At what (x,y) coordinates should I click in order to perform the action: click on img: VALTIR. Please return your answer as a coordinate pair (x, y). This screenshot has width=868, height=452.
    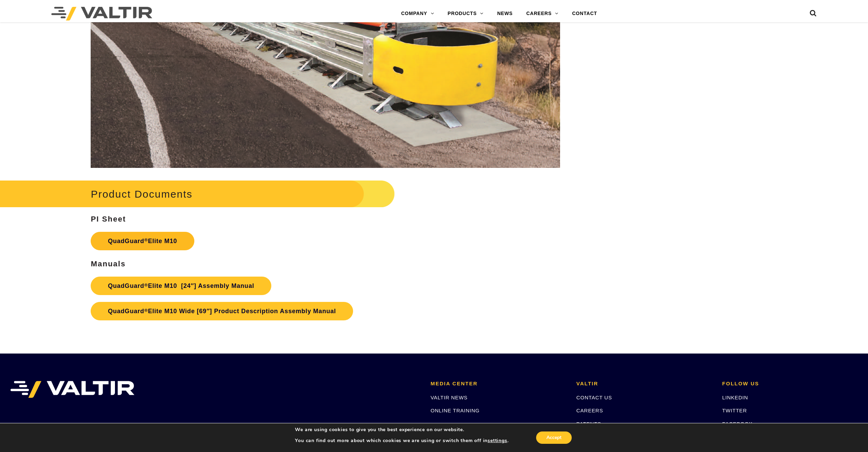
    Looking at the image, I should click on (72, 390).